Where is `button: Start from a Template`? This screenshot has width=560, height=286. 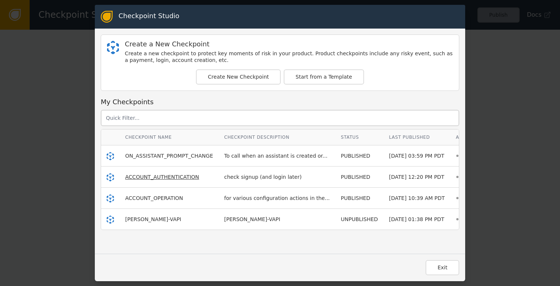 button: Start from a Template is located at coordinates (324, 77).